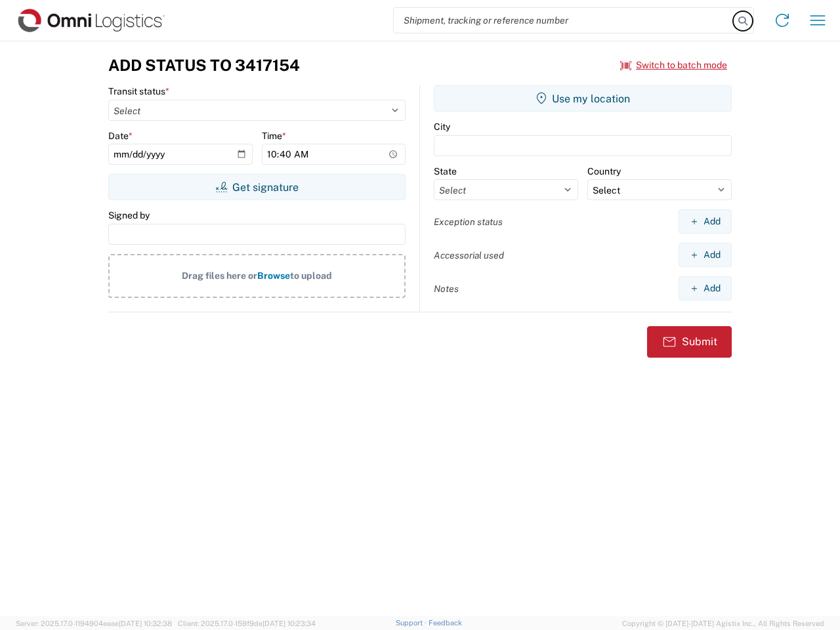 Image resolution: width=840 pixels, height=630 pixels. What do you see at coordinates (139, 92) in the screenshot?
I see `label: Transit status` at bounding box center [139, 92].